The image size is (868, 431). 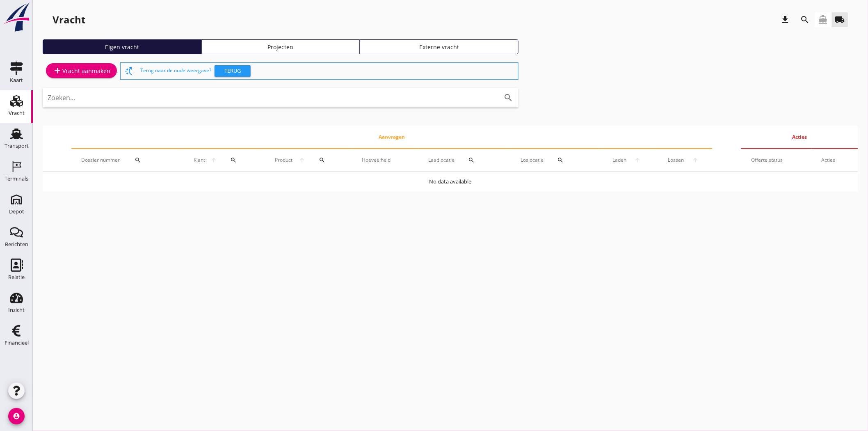 What do you see at coordinates (17, 244) in the screenshot?
I see `div: Berichten` at bounding box center [17, 244].